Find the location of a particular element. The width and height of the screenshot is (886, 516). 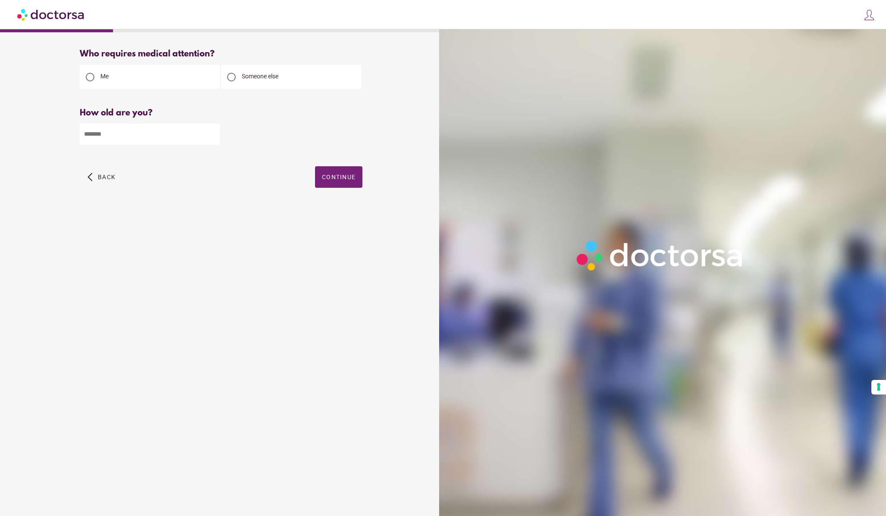

div: Who requires medical attention? is located at coordinates (221, 54).